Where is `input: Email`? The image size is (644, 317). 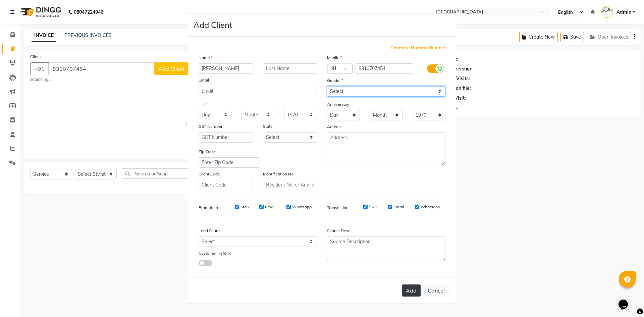
input: Email is located at coordinates (257, 91).